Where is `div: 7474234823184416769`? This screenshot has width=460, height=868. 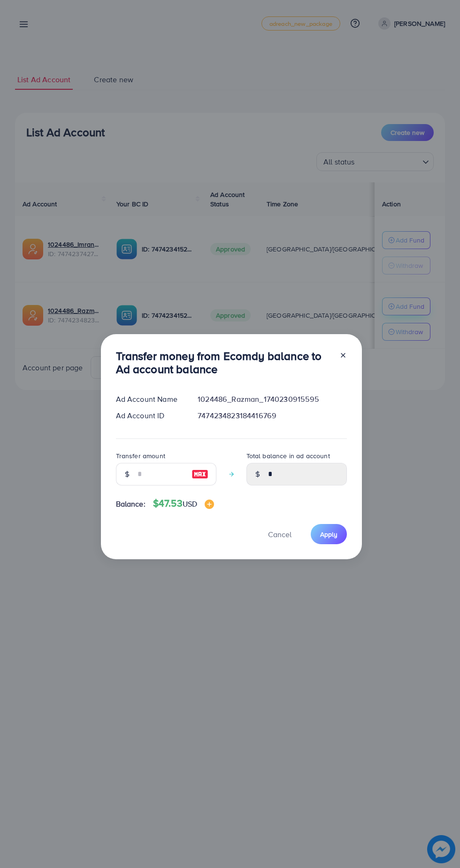 div: 7474234823184416769 is located at coordinates (272, 416).